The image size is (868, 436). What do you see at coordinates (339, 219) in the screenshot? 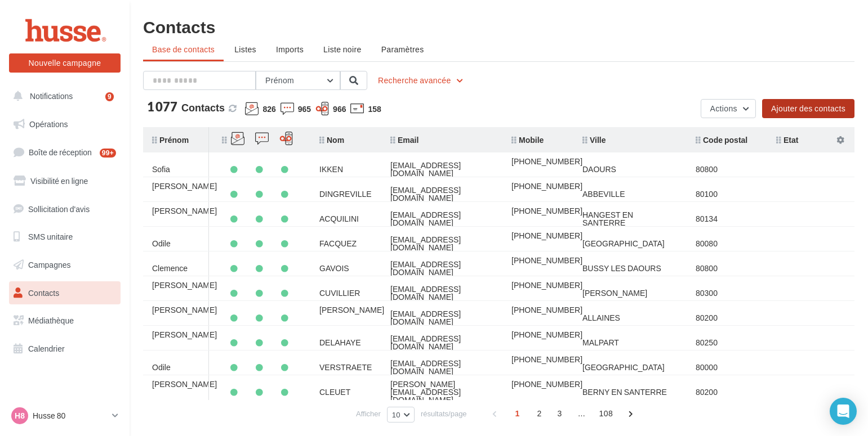
I see `div: ACQUILINI` at bounding box center [339, 219].